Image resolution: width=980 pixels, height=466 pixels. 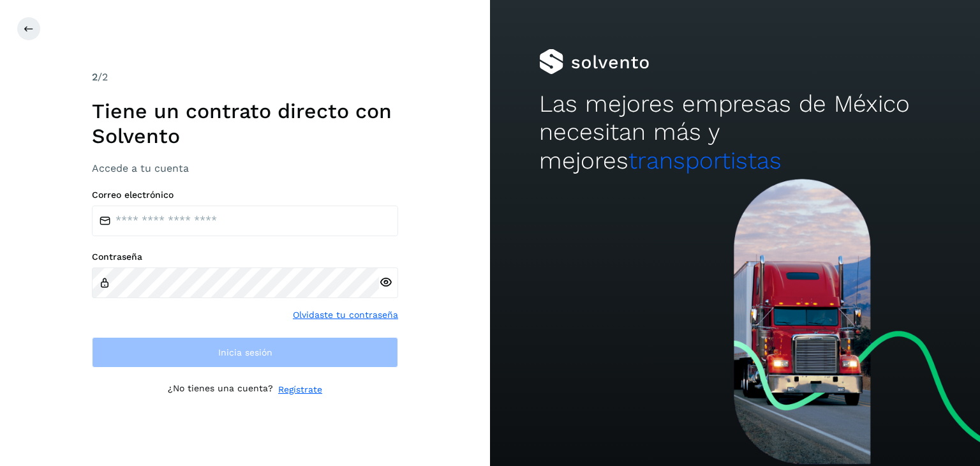 What do you see at coordinates (245, 257) in the screenshot?
I see `label: Contraseña` at bounding box center [245, 257].